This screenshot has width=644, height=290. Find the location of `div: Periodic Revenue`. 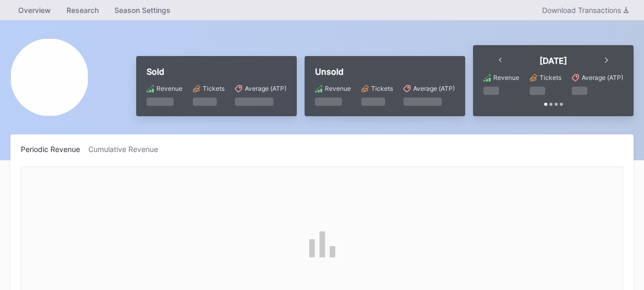

div: Periodic Revenue is located at coordinates (55, 149).